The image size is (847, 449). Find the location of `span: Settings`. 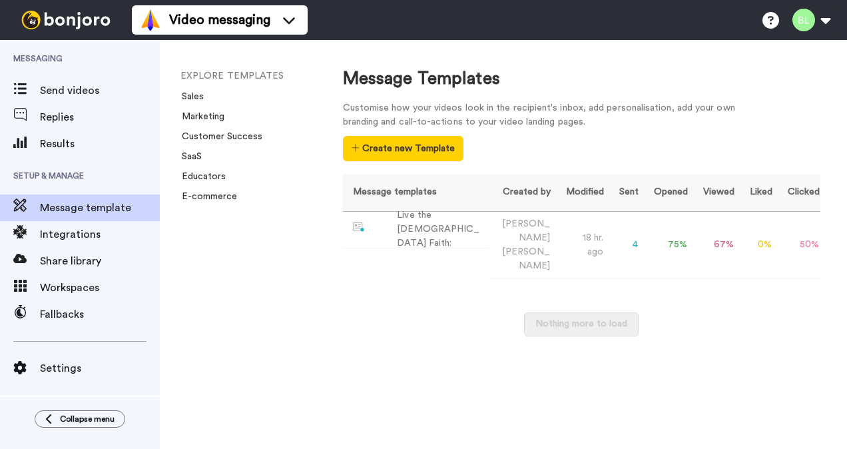

span: Settings is located at coordinates (100, 368).